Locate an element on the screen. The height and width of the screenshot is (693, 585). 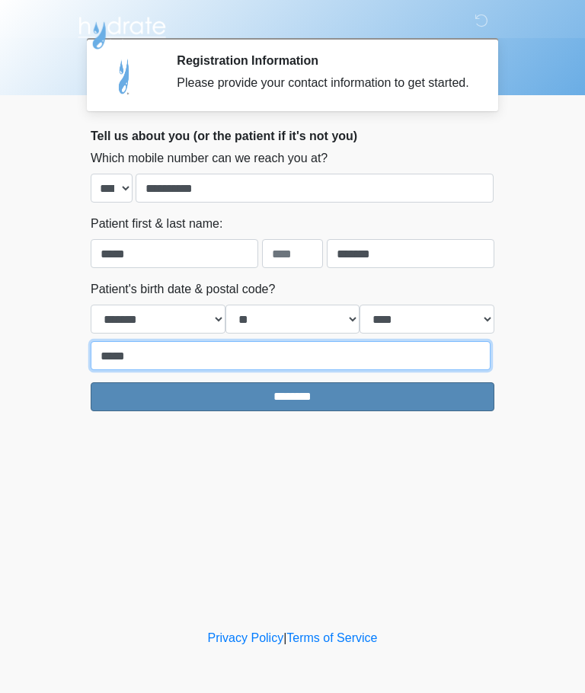
label: Patient's birth date & postal code? is located at coordinates (183, 289).